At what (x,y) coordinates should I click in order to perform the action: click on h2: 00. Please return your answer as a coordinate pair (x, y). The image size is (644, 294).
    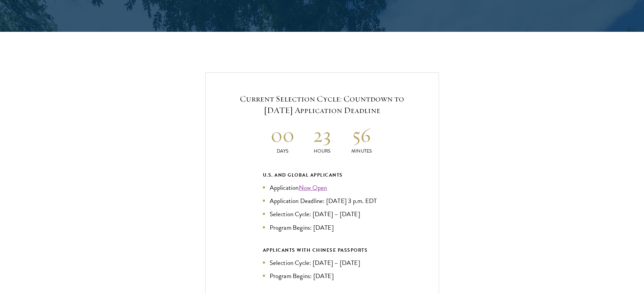
    Looking at the image, I should click on (283, 135).